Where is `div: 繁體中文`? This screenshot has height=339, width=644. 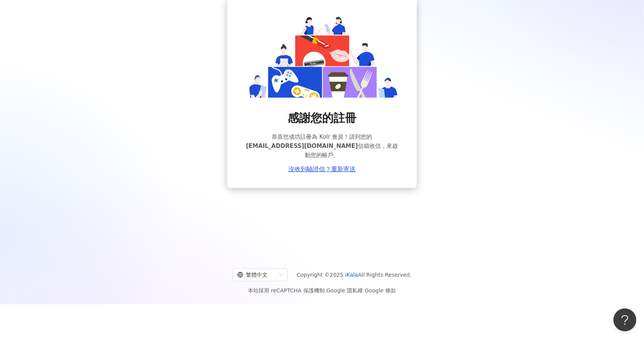
div: 繁體中文 is located at coordinates (257, 274).